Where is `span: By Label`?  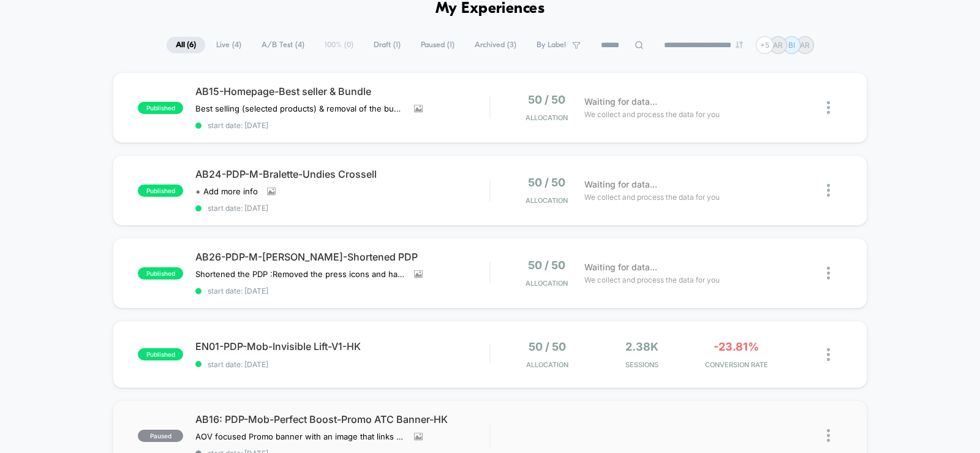
span: By Label is located at coordinates (551, 45).